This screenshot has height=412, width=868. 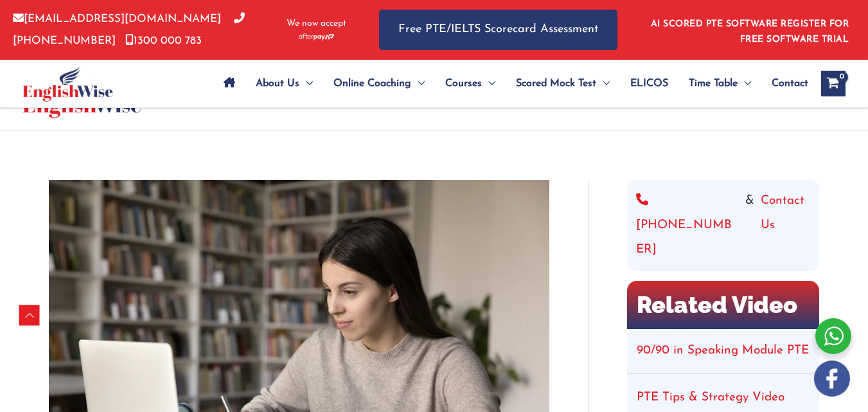 What do you see at coordinates (563, 83) in the screenshot?
I see `a: Scored Mock TestMenu Toggle` at bounding box center [563, 83].